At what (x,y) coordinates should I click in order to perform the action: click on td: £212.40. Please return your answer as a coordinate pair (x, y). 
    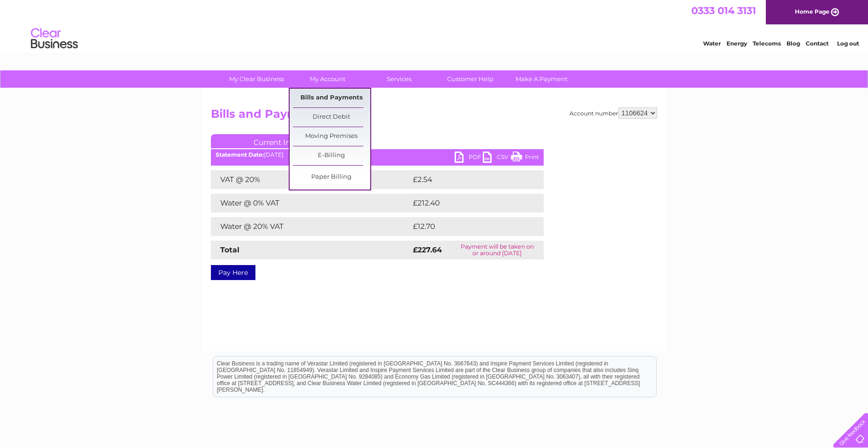
    Looking at the image, I should click on (468, 203).